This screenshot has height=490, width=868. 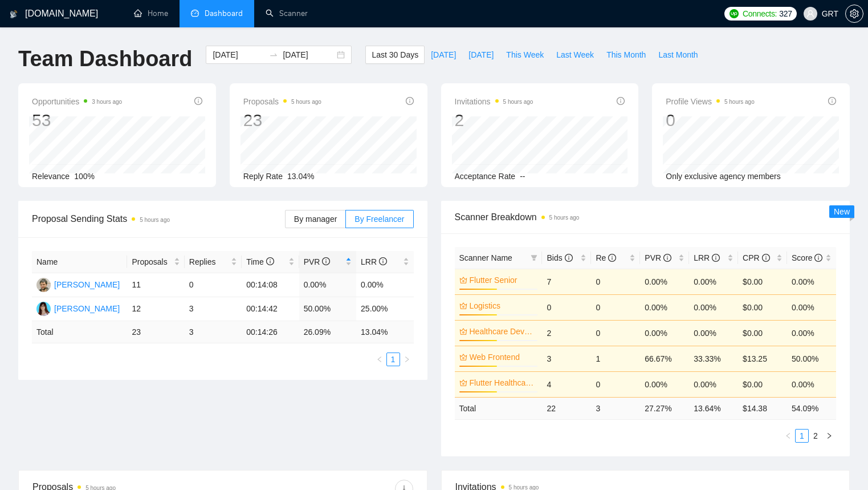 I want to click on li: Previous Page, so click(x=789, y=436).